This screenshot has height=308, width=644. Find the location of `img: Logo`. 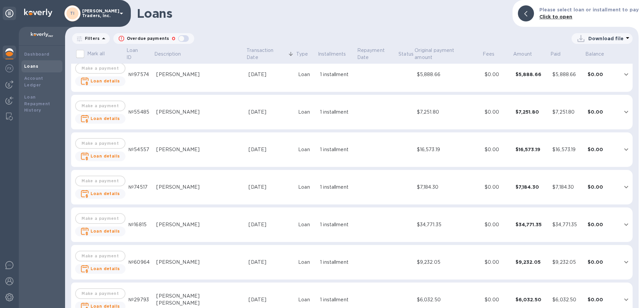

img: Logo is located at coordinates (38, 13).